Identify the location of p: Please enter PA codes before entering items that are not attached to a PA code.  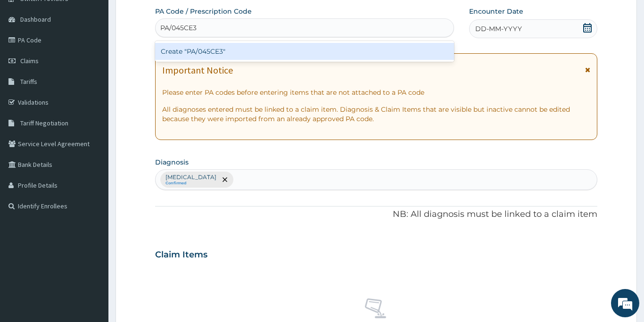
(376, 93).